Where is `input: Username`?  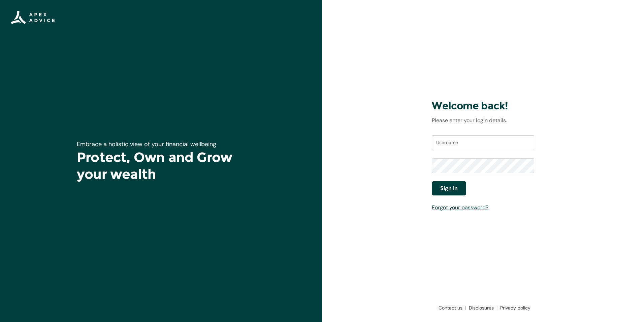 input: Username is located at coordinates (484, 143).